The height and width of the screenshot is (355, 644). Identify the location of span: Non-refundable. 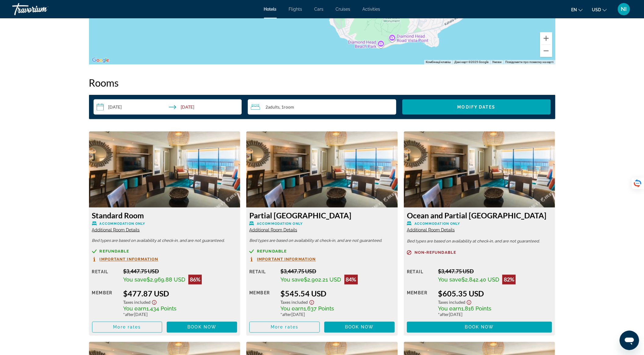
(435, 253).